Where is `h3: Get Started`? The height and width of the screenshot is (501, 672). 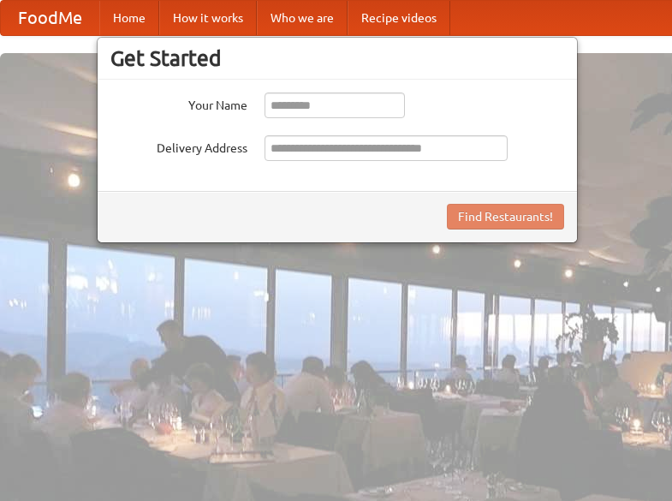
h3: Get Started is located at coordinates (337, 58).